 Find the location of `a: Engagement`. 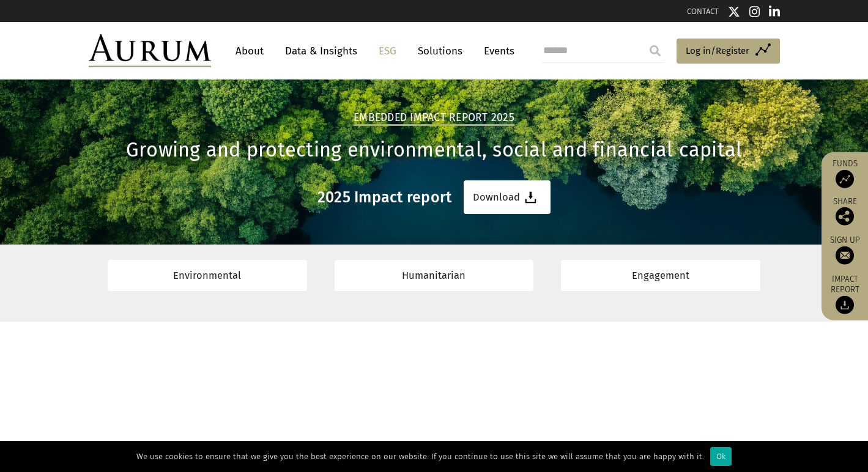

a: Engagement is located at coordinates (660, 275).